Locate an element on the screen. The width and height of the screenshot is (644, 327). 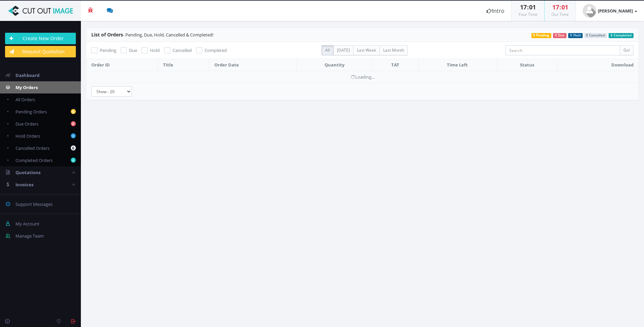
b: 6 is located at coordinates (73, 160).